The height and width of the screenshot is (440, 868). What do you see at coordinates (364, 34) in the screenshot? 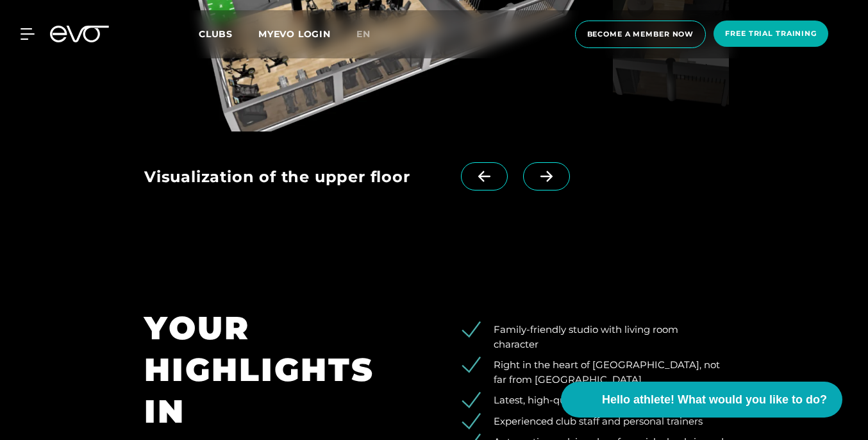
I see `font: en` at bounding box center [364, 34].